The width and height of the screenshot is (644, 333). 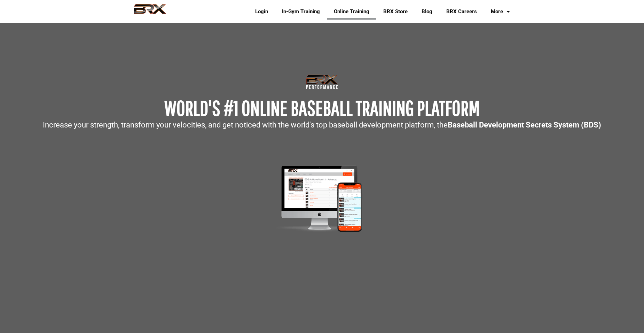 I want to click on img: Mockup-2-large, so click(x=322, y=199).